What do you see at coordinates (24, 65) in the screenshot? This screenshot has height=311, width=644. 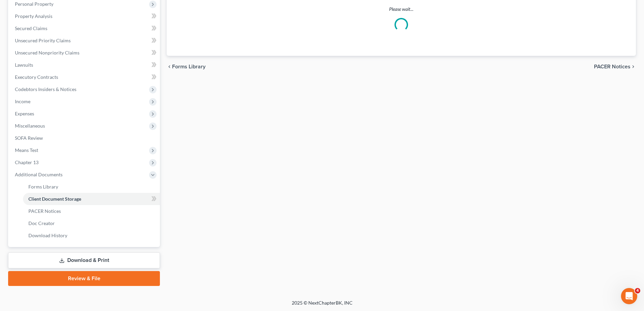 I see `span: Lawsuits` at bounding box center [24, 65].